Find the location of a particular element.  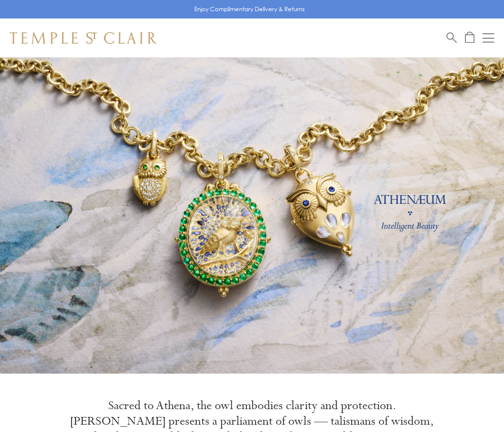

button: Open navigation is located at coordinates (489, 38).